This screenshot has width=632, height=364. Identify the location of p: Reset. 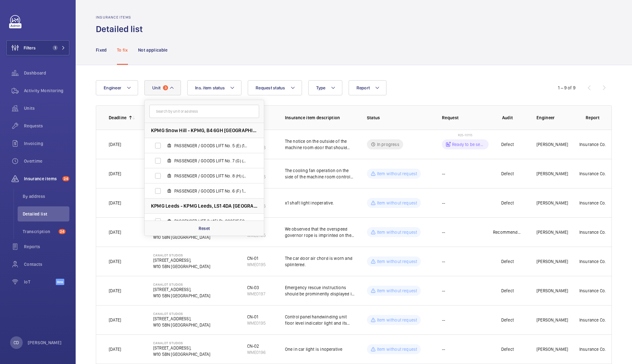
(204, 228).